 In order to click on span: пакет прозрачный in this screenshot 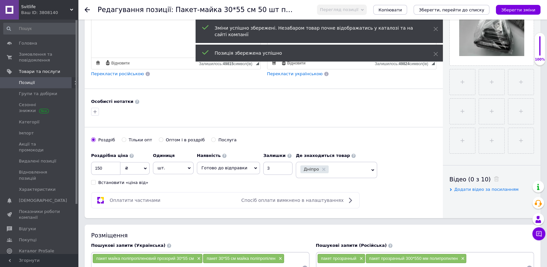, I will do `click(339, 258)`.